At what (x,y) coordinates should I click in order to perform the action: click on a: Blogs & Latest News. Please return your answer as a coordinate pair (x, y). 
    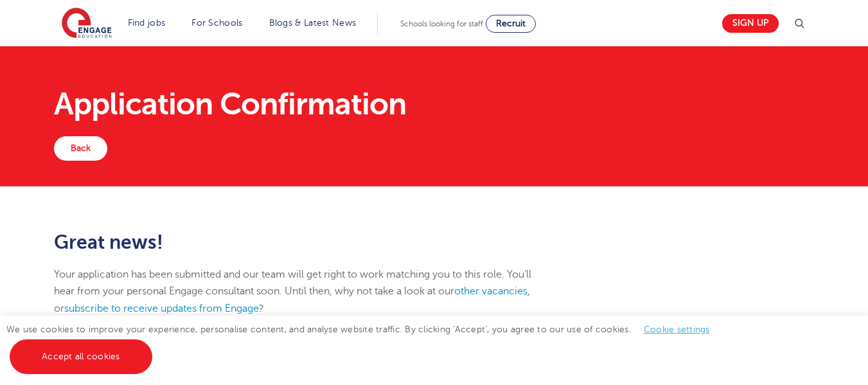
    Looking at the image, I should click on (313, 23).